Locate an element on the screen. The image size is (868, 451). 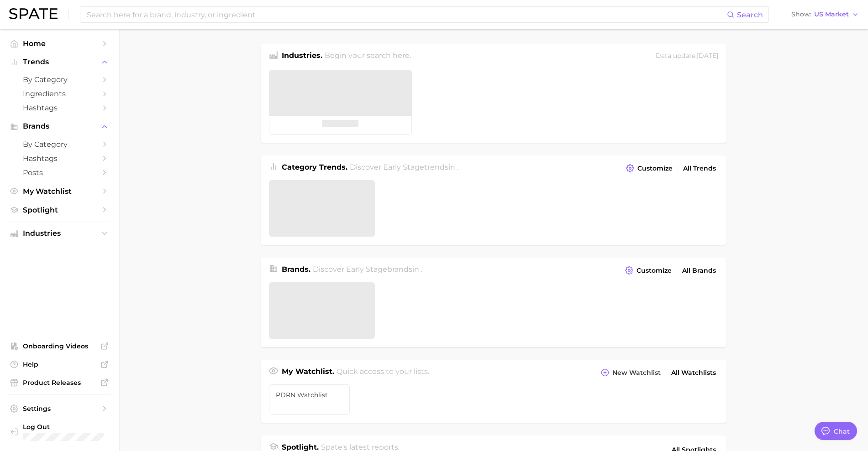
a: Ingredients is located at coordinates (59, 94).